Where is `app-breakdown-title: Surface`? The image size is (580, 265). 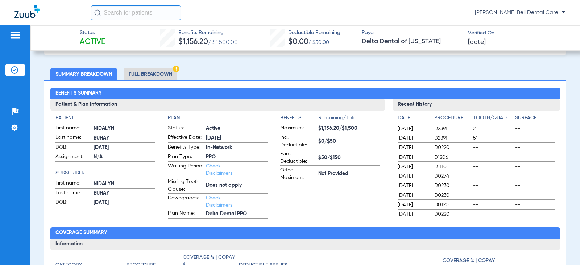 app-breakdown-title: Surface is located at coordinates (534, 119).